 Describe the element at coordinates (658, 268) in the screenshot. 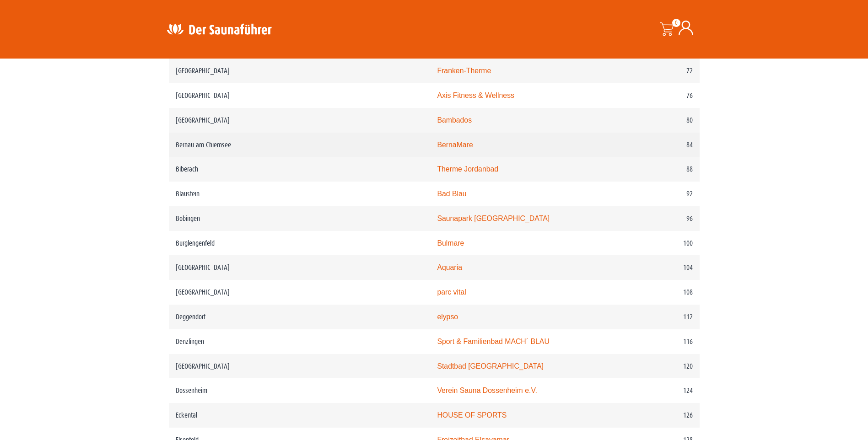

I see `td: 104` at that location.